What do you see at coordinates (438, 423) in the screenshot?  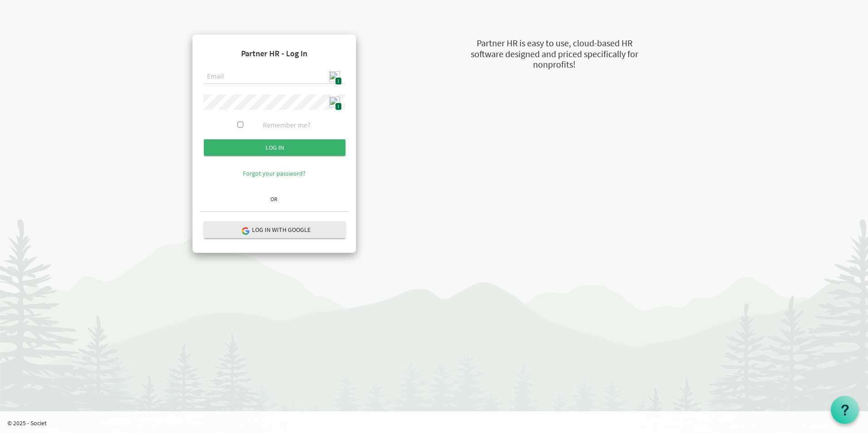 I see `p: © 2025 - Societ` at bounding box center [438, 423].